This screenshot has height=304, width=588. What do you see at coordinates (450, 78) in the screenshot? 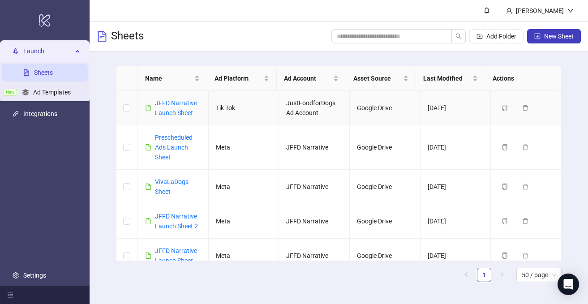
I see `th: Last Modified` at bounding box center [450, 78].